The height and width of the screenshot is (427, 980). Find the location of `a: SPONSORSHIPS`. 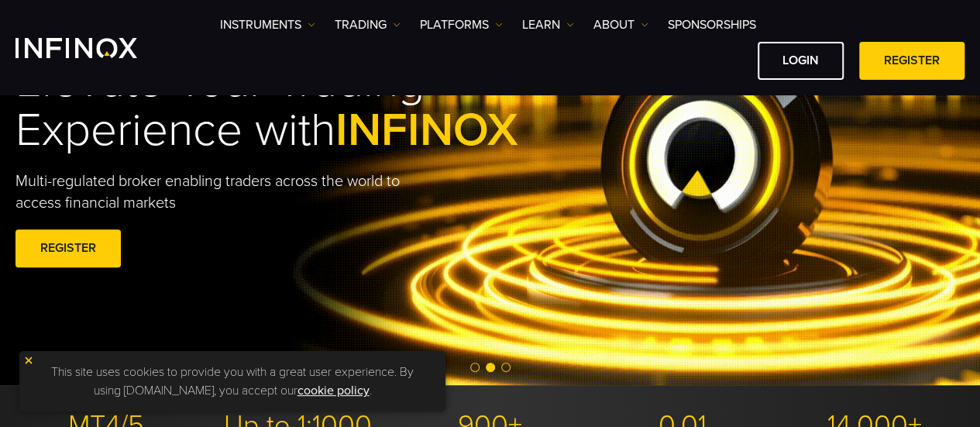

a: SPONSORSHIPS is located at coordinates (712, 25).